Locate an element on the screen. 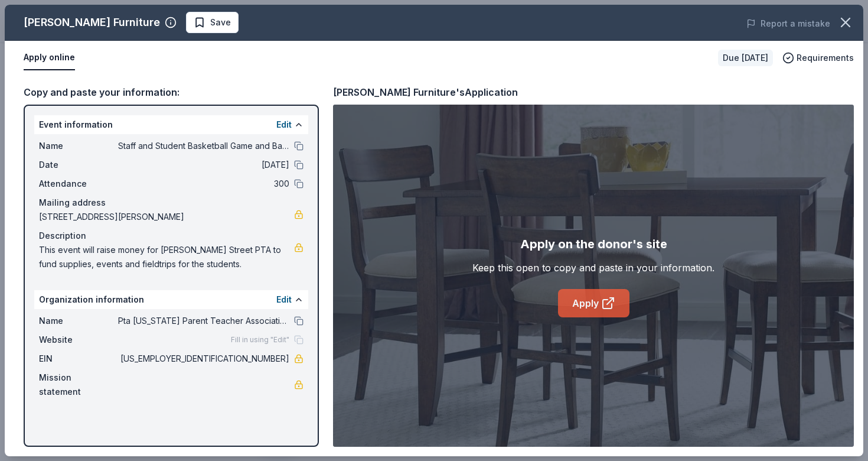  span: Fill in using "Edit" is located at coordinates (260, 340).